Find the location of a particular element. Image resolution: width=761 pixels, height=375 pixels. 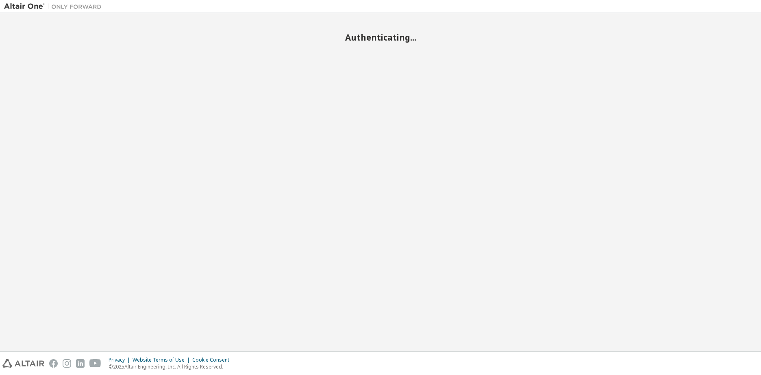

img: linkedin.svg is located at coordinates (80, 364).